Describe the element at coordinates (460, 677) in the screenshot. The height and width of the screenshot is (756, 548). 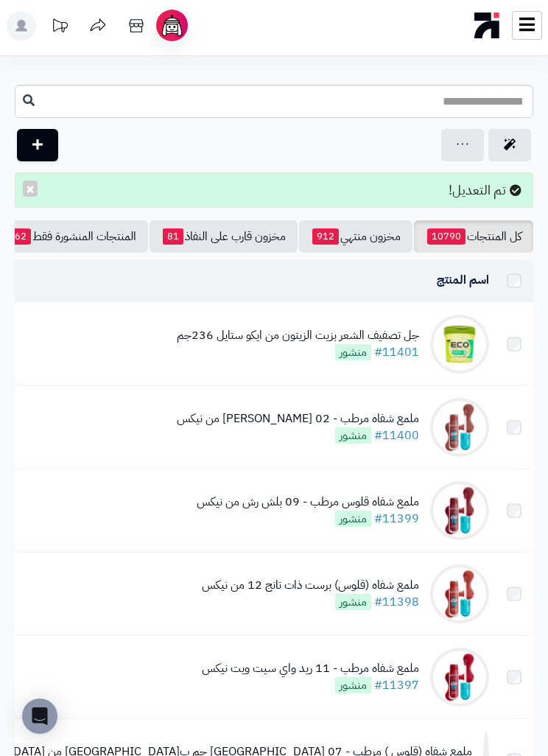
I see `img: ملمع شفاه مرطب - 11 ريد واي سيت ويت نيكس` at that location.